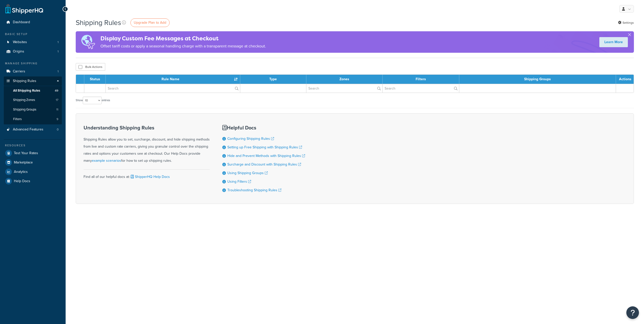 The image size is (644, 324). I want to click on label: Show entries, so click(93, 100).